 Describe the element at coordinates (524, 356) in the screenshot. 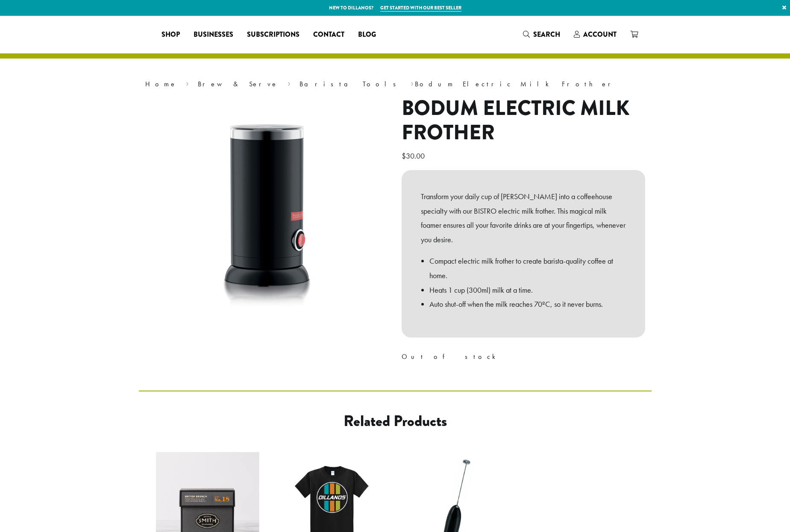

I see `p: Out of stock` at that location.